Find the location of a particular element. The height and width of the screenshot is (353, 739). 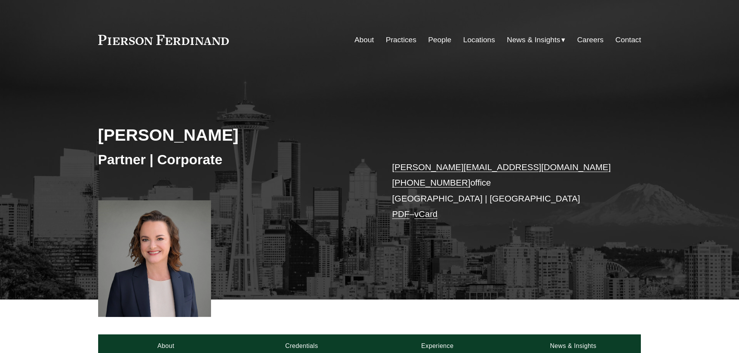

a: Locations is located at coordinates (479, 40).